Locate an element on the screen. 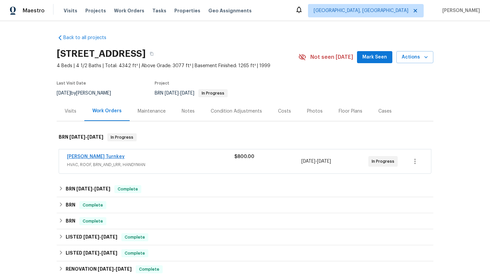 This screenshot has height=278, width=490. a: Back to all projects is located at coordinates (89, 38).